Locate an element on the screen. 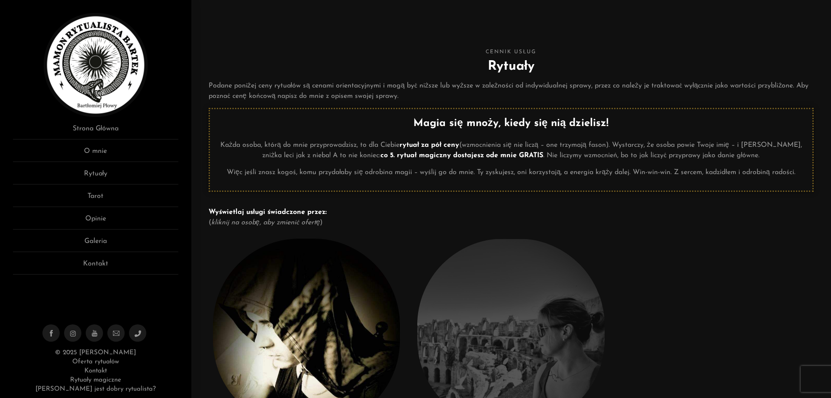 This screenshot has height=398, width=831. h2: Rytuały is located at coordinates (511, 66).